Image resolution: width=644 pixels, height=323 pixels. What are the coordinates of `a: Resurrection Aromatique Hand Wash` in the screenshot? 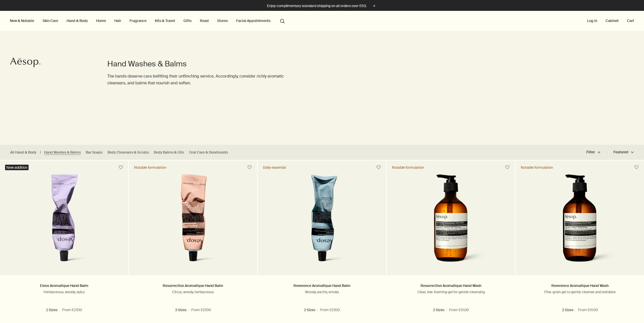 It's located at (451, 286).